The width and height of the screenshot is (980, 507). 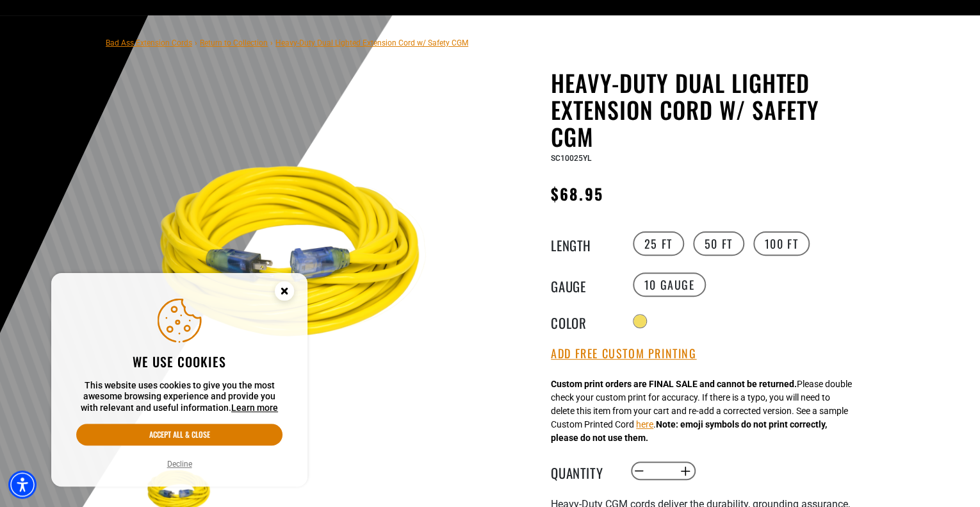 What do you see at coordinates (148, 43) in the screenshot?
I see `a: Bad Ass Extension Cords` at bounding box center [148, 43].